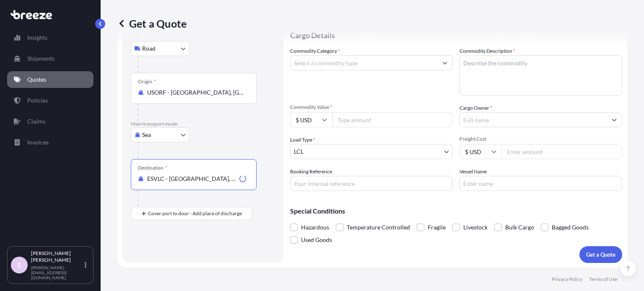  What do you see at coordinates (37, 101) in the screenshot?
I see `p: Policies` at bounding box center [37, 101].